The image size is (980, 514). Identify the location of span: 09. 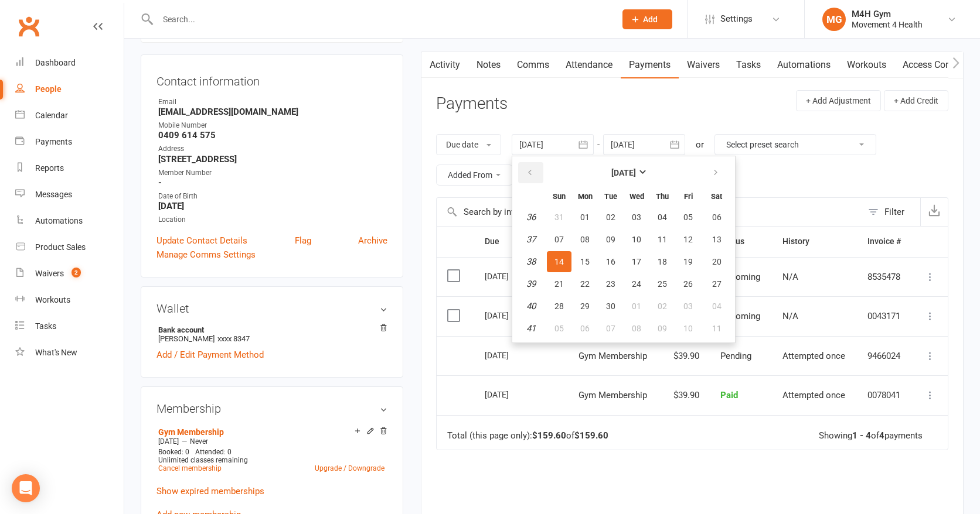
(662, 329).